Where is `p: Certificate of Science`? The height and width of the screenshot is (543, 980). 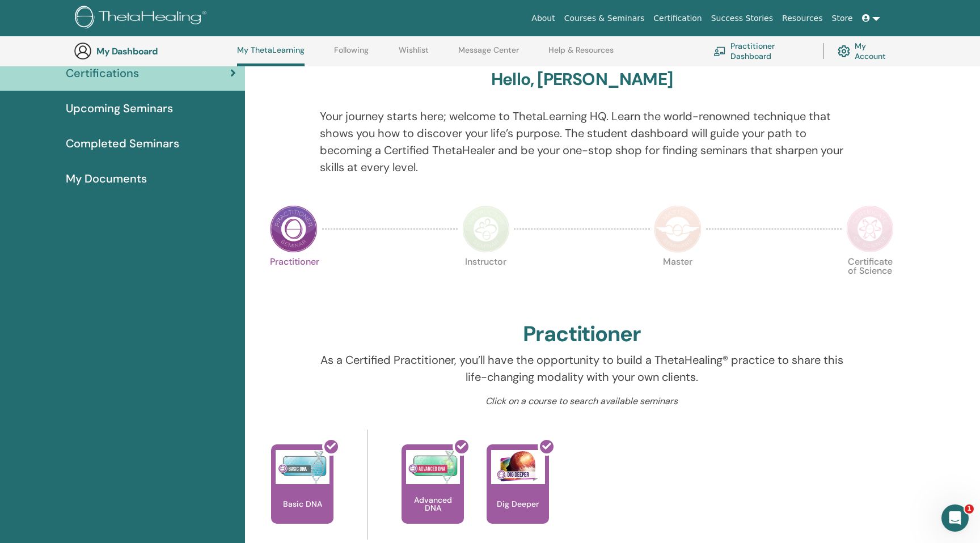 p: Certificate of Science is located at coordinates (870, 281).